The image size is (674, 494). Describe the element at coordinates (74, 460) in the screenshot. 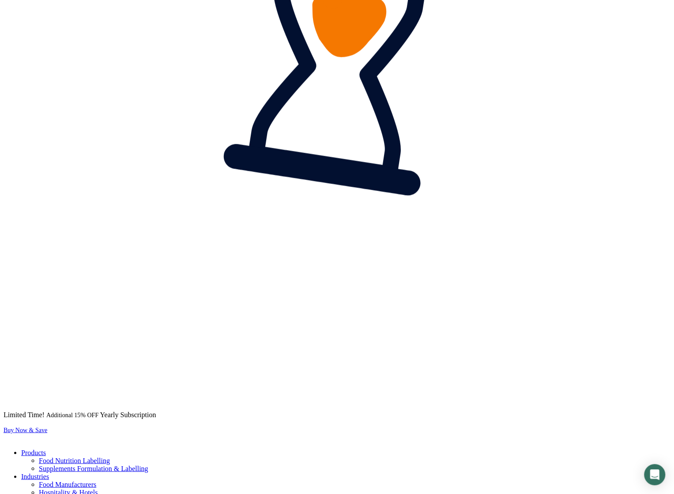

I see `a: Food Nutrition Labelling` at that location.